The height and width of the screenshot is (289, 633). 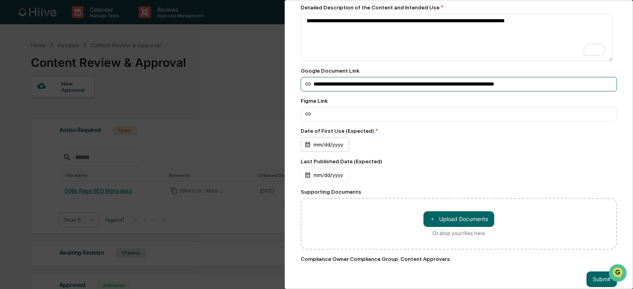 I want to click on a: 🗄️Attestations, so click(x=77, y=102).